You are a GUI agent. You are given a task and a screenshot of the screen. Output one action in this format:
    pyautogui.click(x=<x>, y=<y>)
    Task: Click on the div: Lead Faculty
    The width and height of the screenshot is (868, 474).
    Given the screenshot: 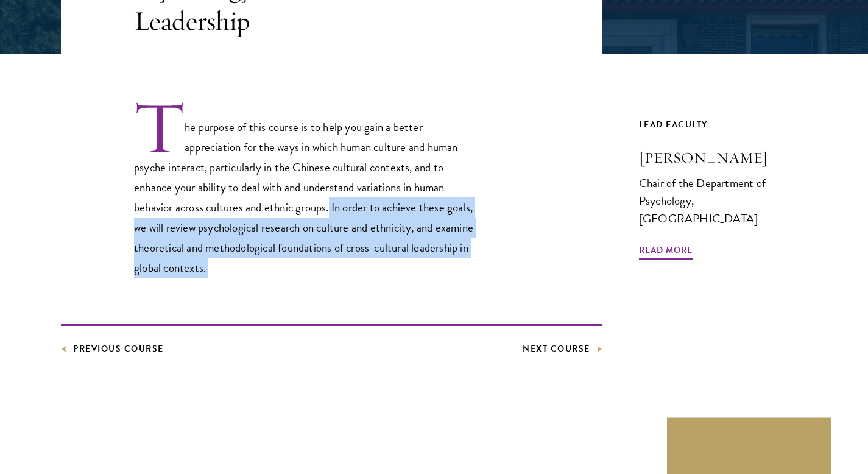 What is the action you would take?
    pyautogui.click(x=723, y=124)
    